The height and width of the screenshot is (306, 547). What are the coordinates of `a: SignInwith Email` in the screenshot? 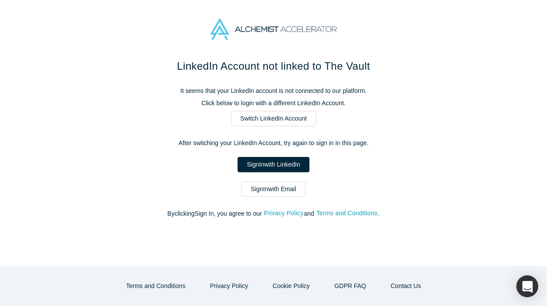 It's located at (273, 189).